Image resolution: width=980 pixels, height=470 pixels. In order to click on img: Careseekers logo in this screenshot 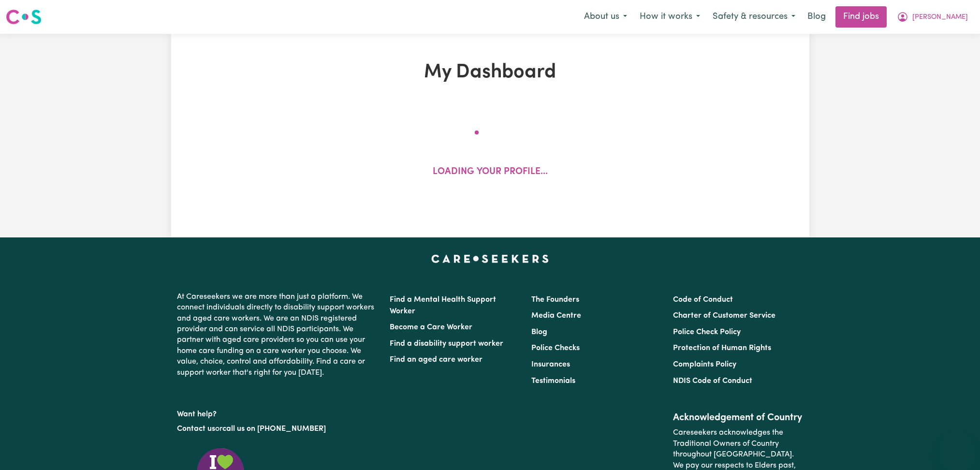, I will do `click(24, 17)`.